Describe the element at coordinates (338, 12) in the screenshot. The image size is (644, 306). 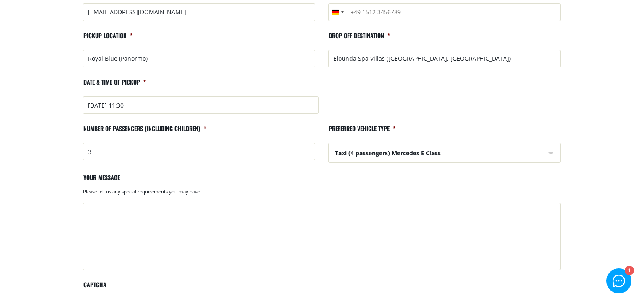
I see `button: Selected country` at that location.